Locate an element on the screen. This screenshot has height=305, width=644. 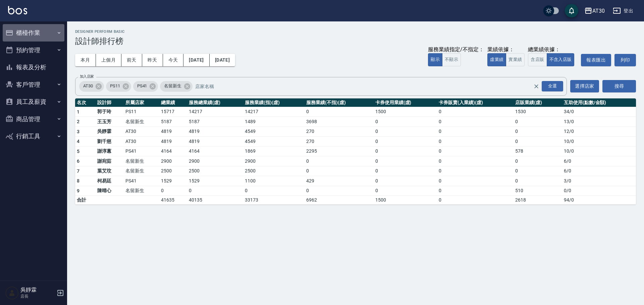
td: 吳靜霖 is located at coordinates (109, 131).